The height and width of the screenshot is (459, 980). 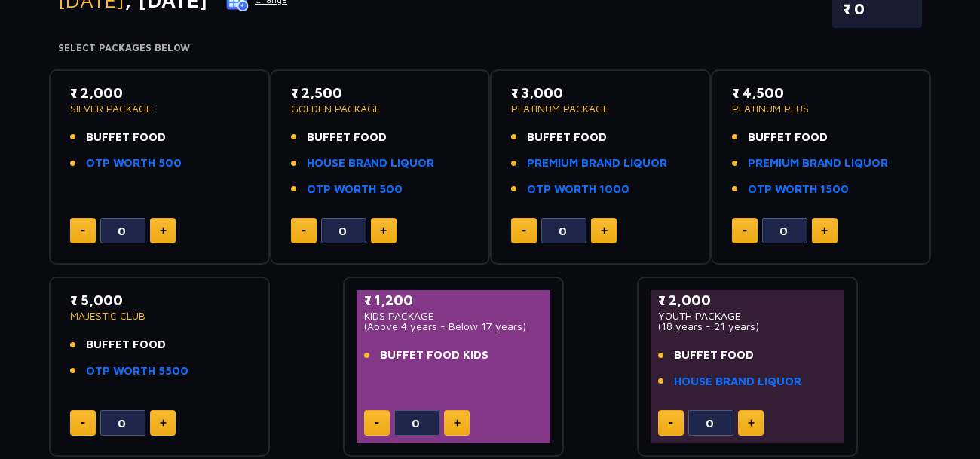 I want to click on p: GOLDEN PACKAGE, so click(x=380, y=109).